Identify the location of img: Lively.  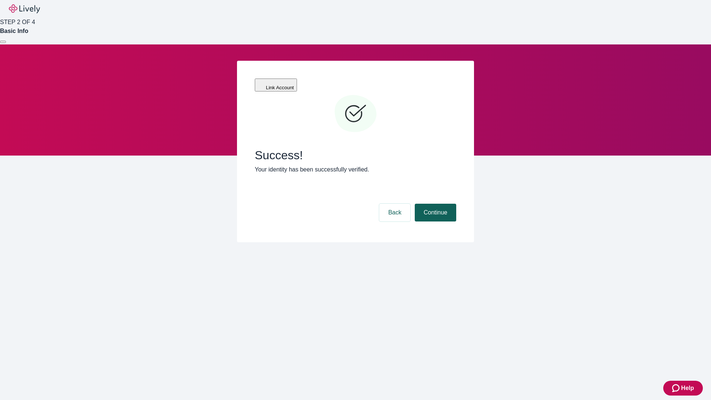
(24, 9).